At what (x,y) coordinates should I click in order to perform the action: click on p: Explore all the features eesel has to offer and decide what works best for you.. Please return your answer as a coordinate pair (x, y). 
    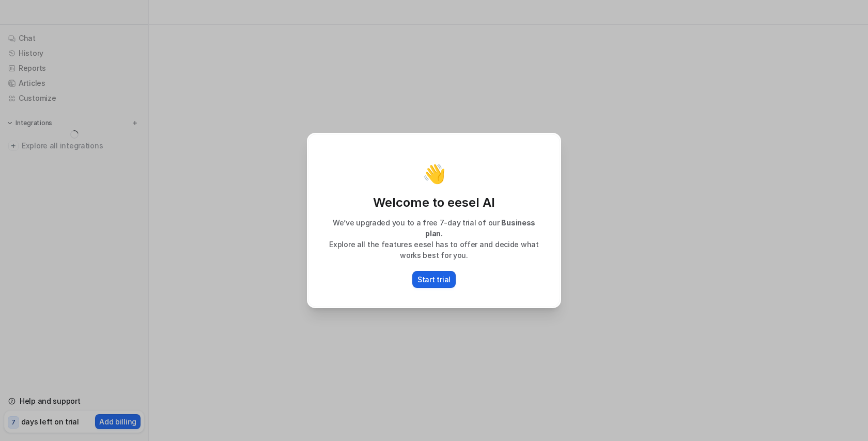
    Looking at the image, I should click on (434, 250).